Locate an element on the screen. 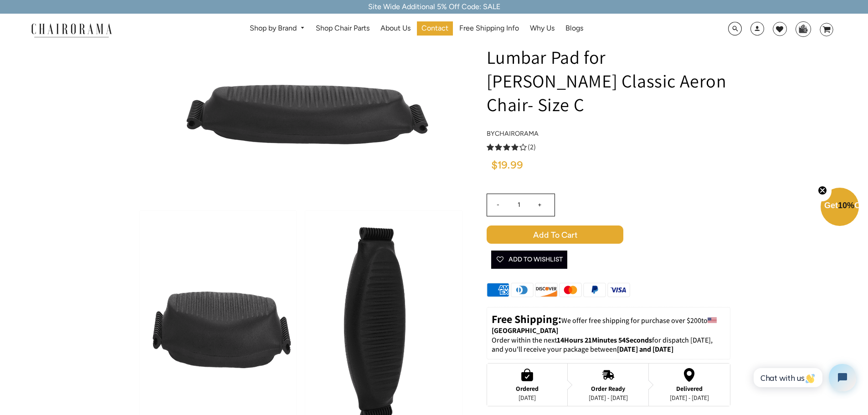  a: Free Shipping Info is located at coordinates (489, 28).